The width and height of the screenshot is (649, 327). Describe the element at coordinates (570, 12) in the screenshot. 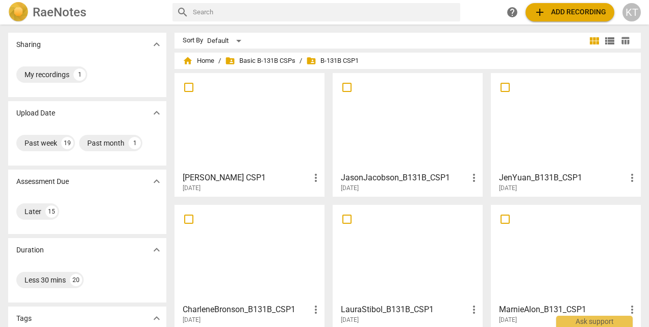

I see `button: Upload` at that location.